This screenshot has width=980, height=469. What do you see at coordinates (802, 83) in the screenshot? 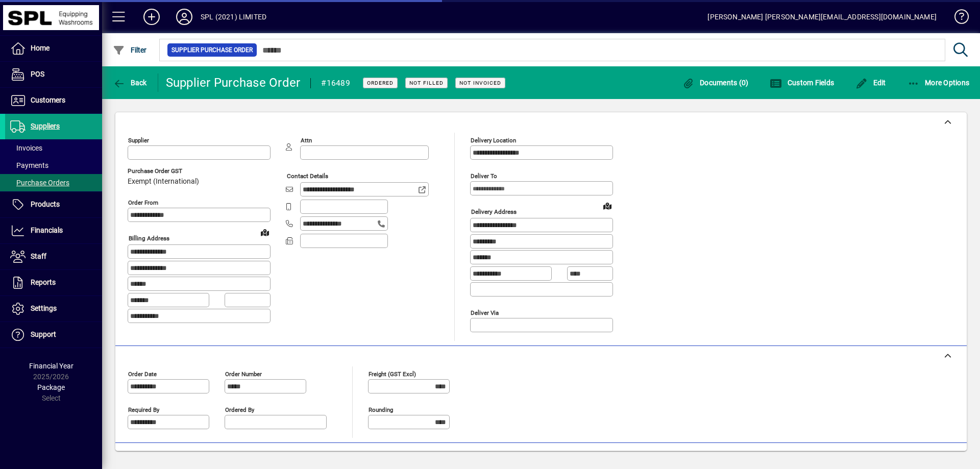
I see `button: Custom Fields` at bounding box center [802, 83].